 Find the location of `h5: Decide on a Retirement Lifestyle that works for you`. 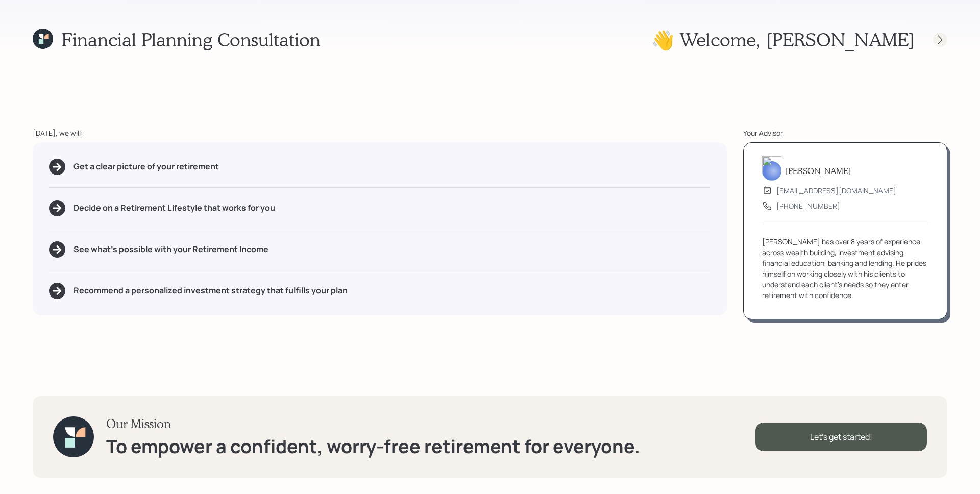

h5: Decide on a Retirement Lifestyle that works for you is located at coordinates (174, 207).